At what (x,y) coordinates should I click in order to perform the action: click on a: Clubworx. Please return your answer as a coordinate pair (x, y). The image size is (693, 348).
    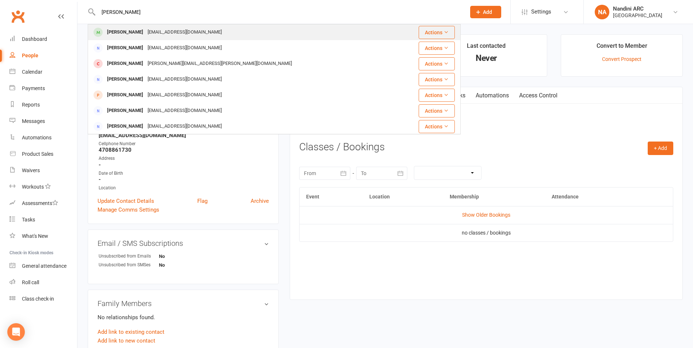
    Looking at the image, I should click on (18, 16).